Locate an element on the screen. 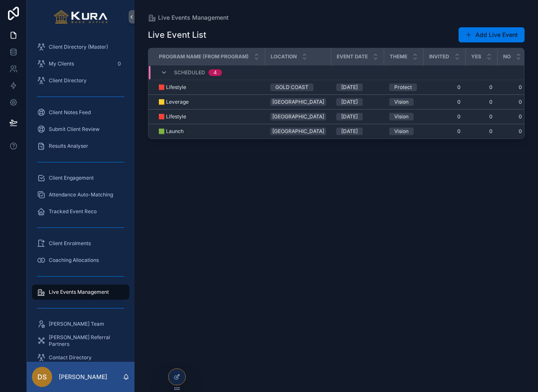  h1: Live Event List is located at coordinates (177, 35).